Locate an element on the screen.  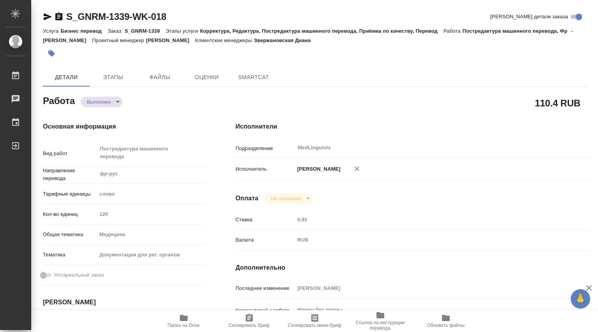
p: Общая тематика is located at coordinates (70, 235).